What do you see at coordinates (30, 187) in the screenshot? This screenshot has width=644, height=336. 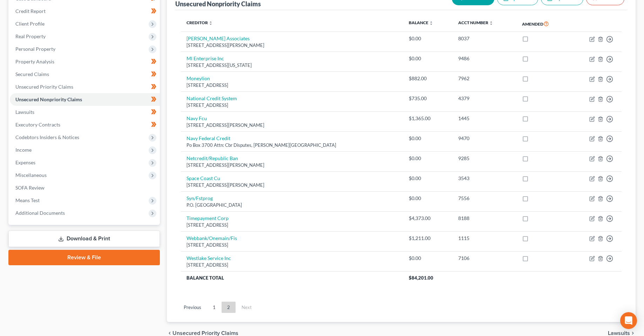 I see `span: SOFA Review` at bounding box center [30, 187].